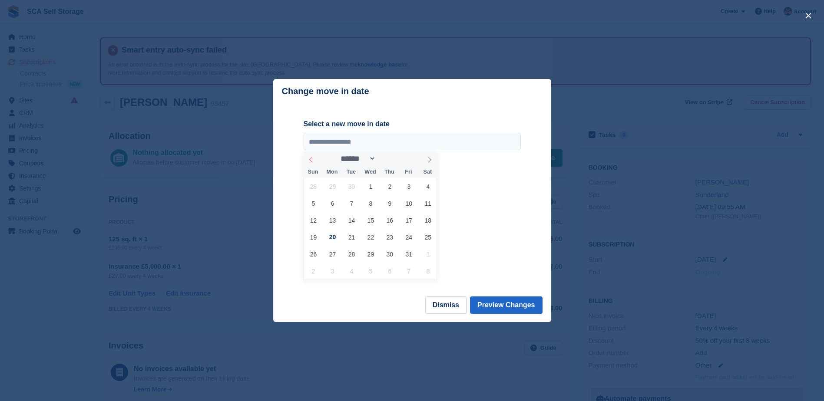 The height and width of the screenshot is (401, 824). Describe the element at coordinates (446, 305) in the screenshot. I see `button: Dismiss` at that location.